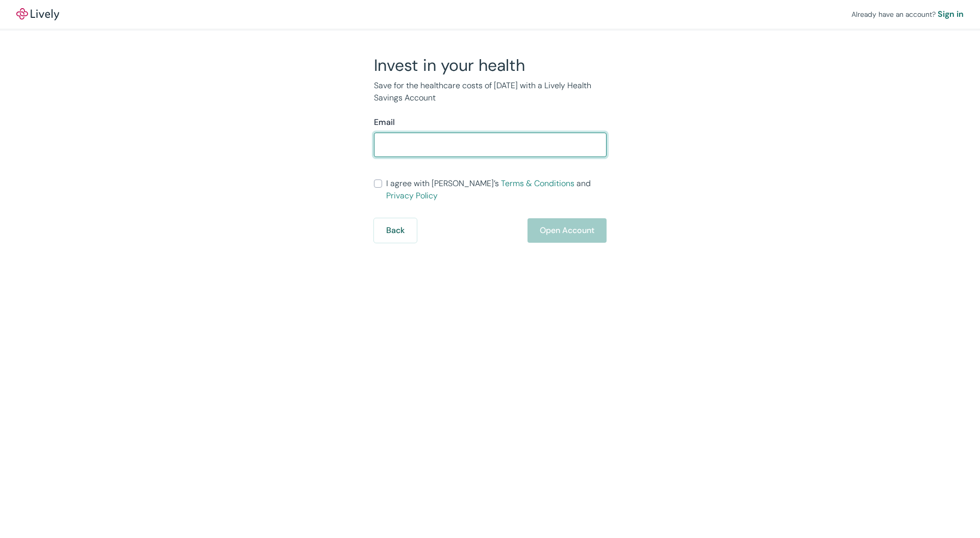 The width and height of the screenshot is (980, 538). What do you see at coordinates (384, 123) in the screenshot?
I see `label: Email` at bounding box center [384, 123].